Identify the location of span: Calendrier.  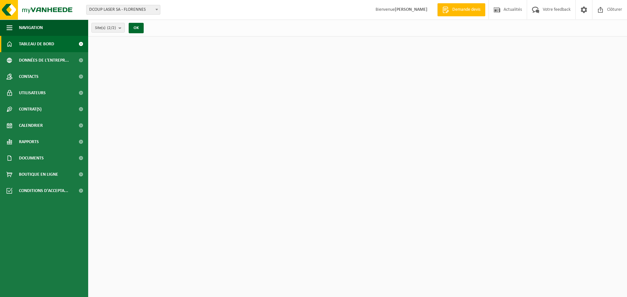
(31, 126).